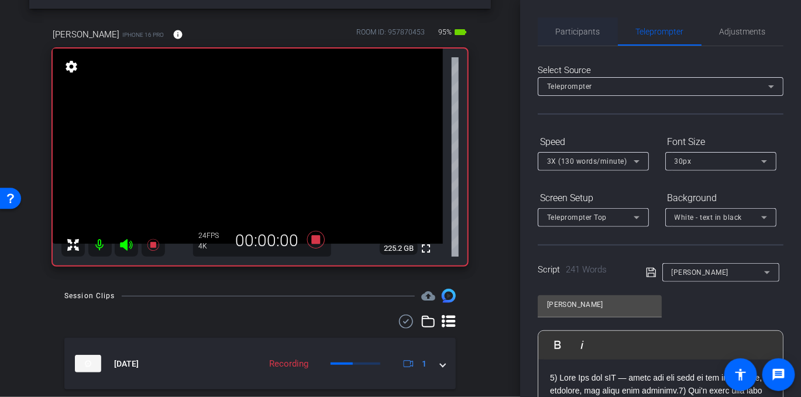 Image resolution: width=801 pixels, height=397 pixels. What do you see at coordinates (587, 162) in the screenshot?
I see `span: 3X (130 words/minute)` at bounding box center [587, 162].